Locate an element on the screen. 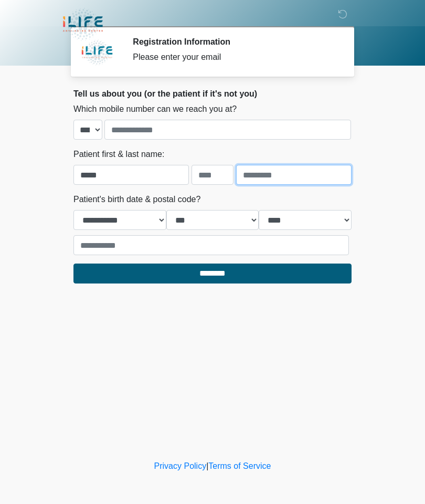 The width and height of the screenshot is (425, 504). a: Terms of Service is located at coordinates (239, 465).